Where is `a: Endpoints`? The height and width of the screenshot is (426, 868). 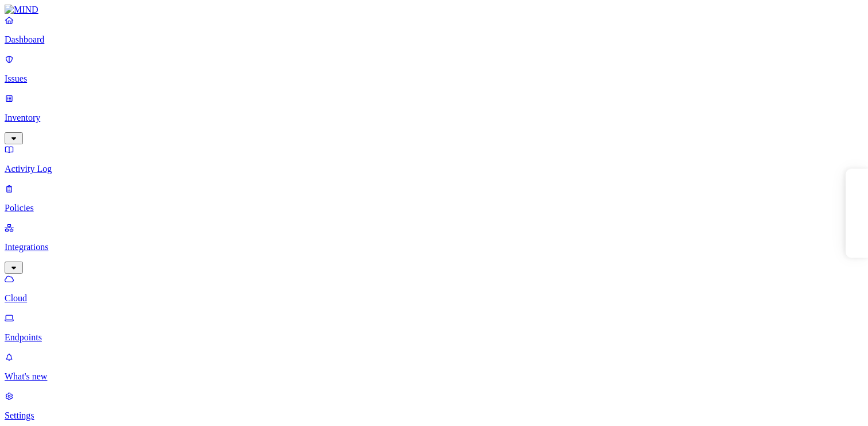
a: Endpoints is located at coordinates (434, 328).